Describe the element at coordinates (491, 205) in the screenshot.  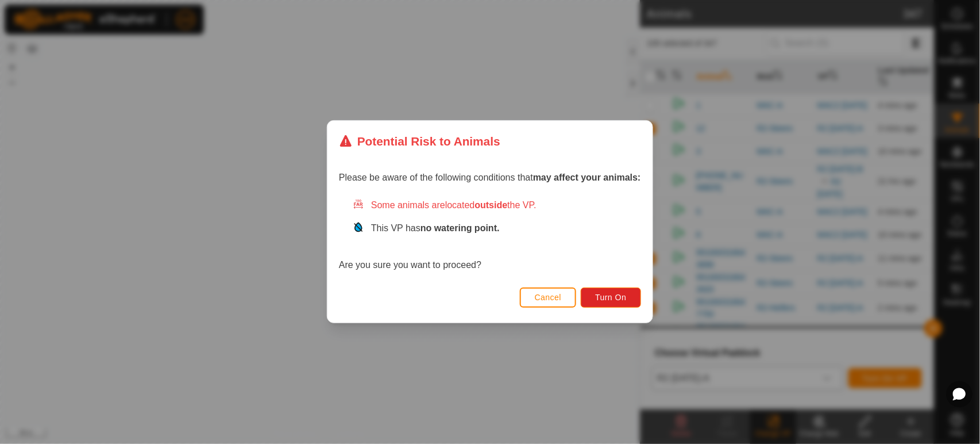
I see `span: located the VP.` at that location.